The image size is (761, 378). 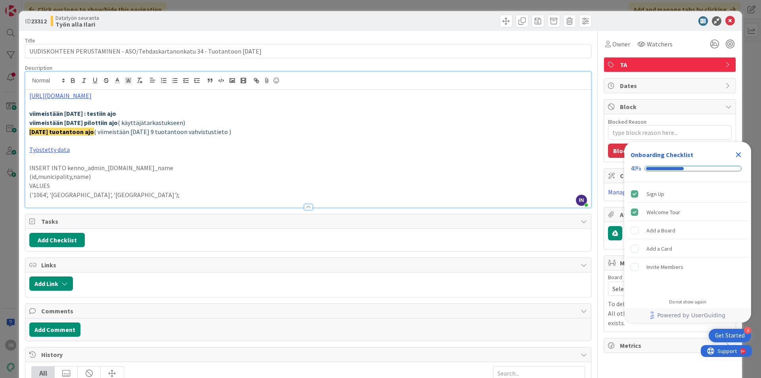 What do you see at coordinates (688, 267) in the screenshot?
I see `div: Invite Members is incomplete.` at bounding box center [688, 267].